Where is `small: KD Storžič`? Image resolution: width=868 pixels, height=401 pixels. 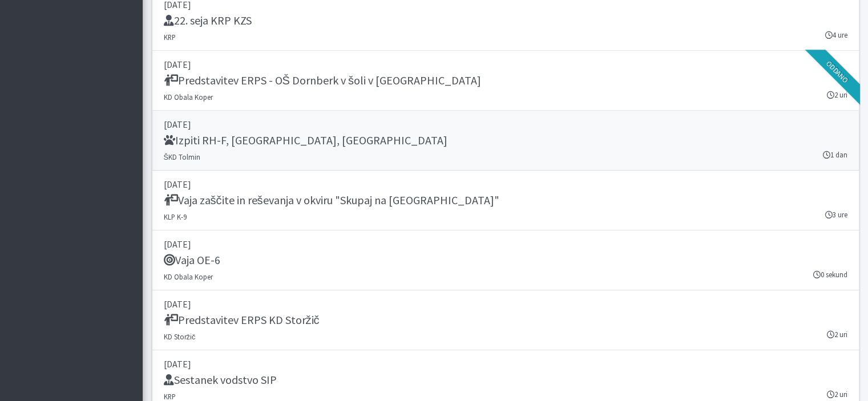 small: KD Storžič is located at coordinates (180, 337).